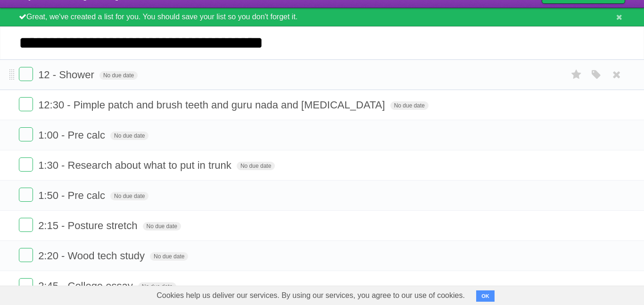 The image size is (644, 305). I want to click on span: 12 - Shower, so click(67, 75).